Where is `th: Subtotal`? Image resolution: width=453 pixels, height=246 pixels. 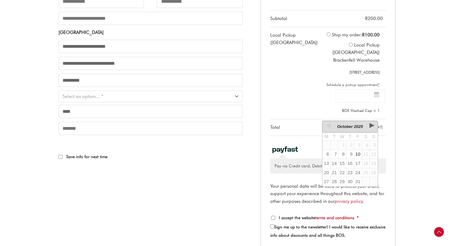 th: Subtotal is located at coordinates (296, 19).